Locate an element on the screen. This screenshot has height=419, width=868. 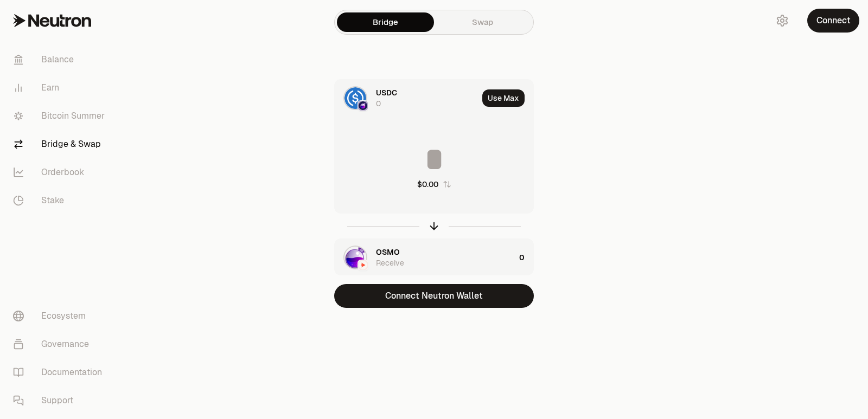
a: Stake is located at coordinates (61, 201).